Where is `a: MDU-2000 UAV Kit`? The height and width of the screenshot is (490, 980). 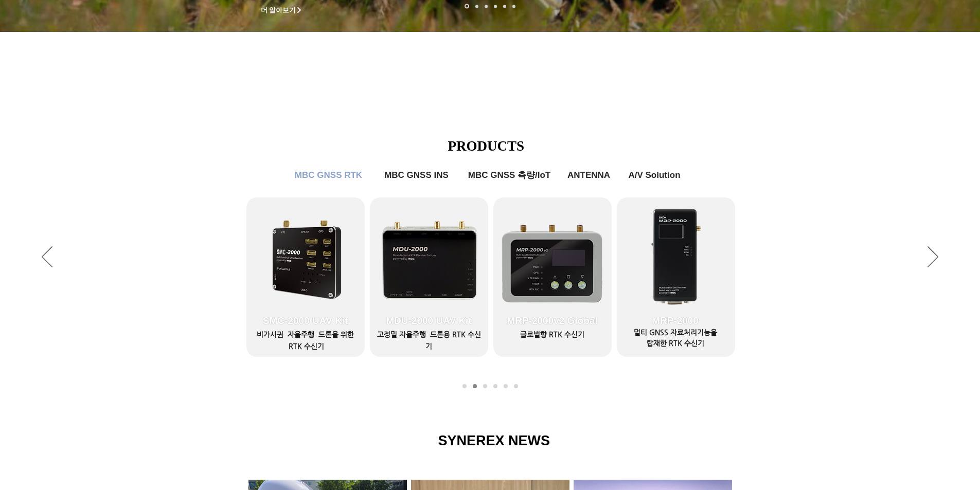 a: MDU-2000 UAV Kit is located at coordinates (429, 277).